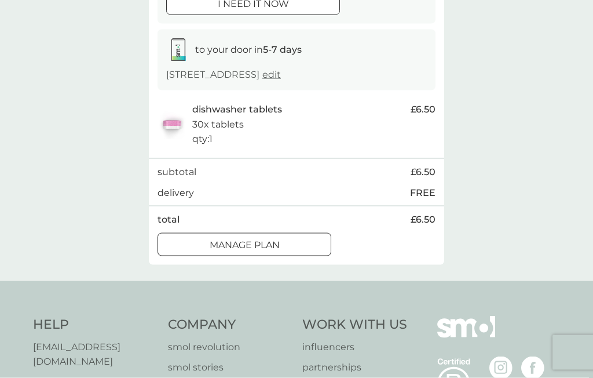  Describe the element at coordinates (229, 367) in the screenshot. I see `a: smol stories` at that location.